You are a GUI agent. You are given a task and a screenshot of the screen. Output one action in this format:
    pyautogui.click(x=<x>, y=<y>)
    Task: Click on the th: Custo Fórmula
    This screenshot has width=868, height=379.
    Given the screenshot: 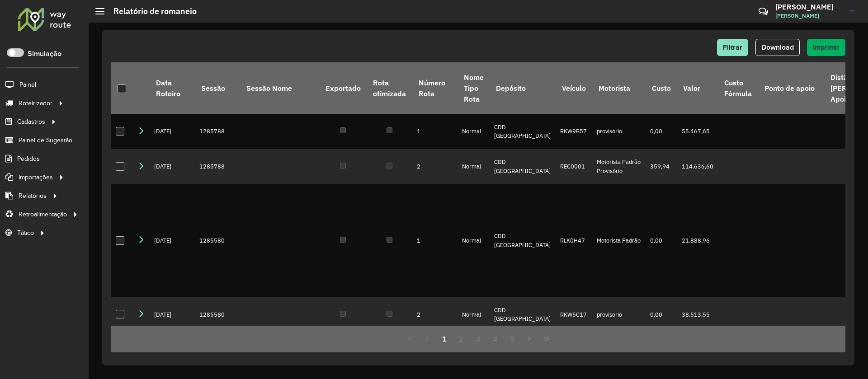 What is the action you would take?
    pyautogui.click(x=738, y=88)
    